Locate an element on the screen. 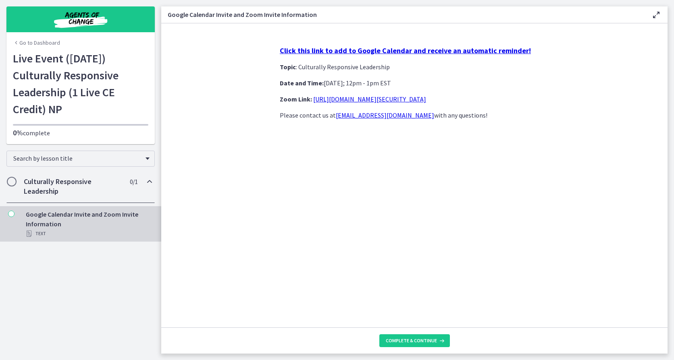 The height and width of the screenshot is (360, 674). strong: Click this link to add to Google Calendar and receive an automatic reminder! is located at coordinates (405, 50).